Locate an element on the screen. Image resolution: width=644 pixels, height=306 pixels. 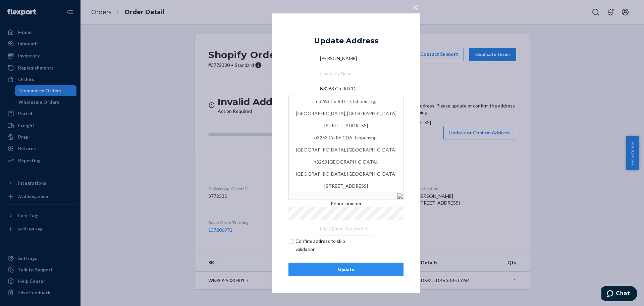
img: [object%20Module] is located at coordinates (400, 196).